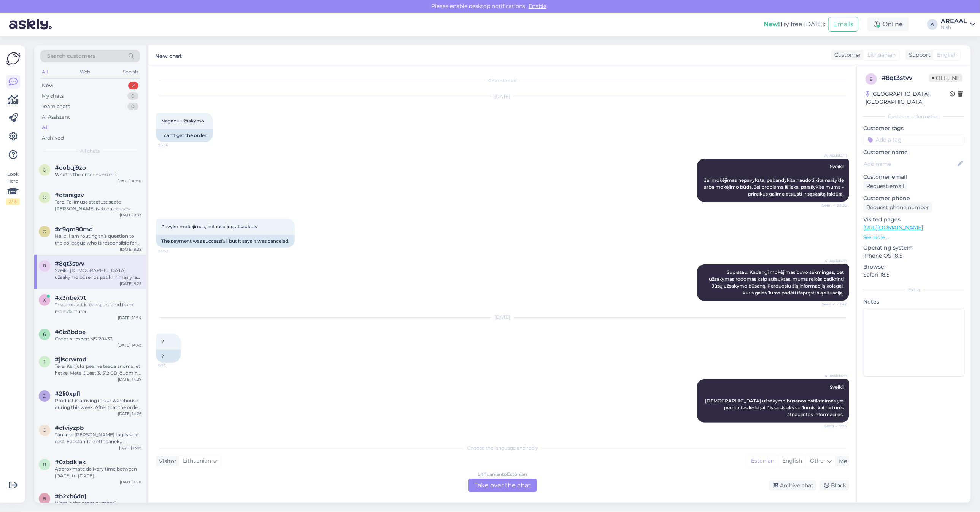 The height and width of the screenshot is (512, 980). Describe the element at coordinates (185, 135) in the screenshot. I see `div: I can't get the order.` at that location.